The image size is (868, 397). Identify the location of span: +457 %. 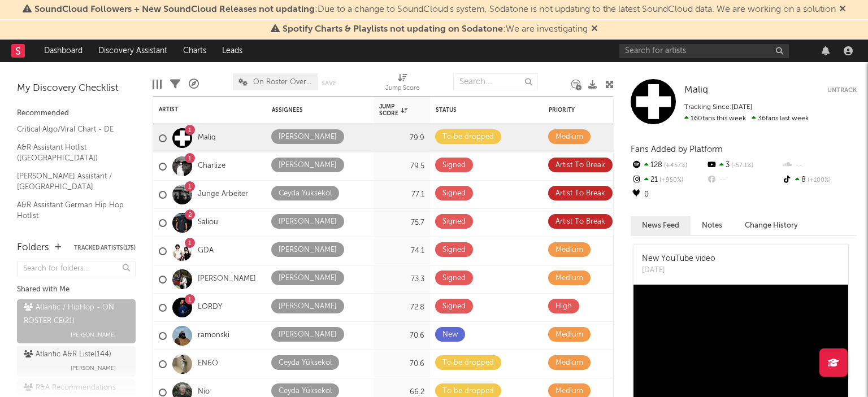
(674, 165).